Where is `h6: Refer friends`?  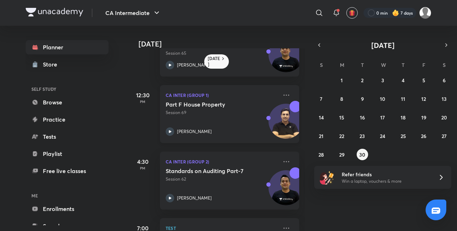
h6: Refer friends is located at coordinates (386, 174).